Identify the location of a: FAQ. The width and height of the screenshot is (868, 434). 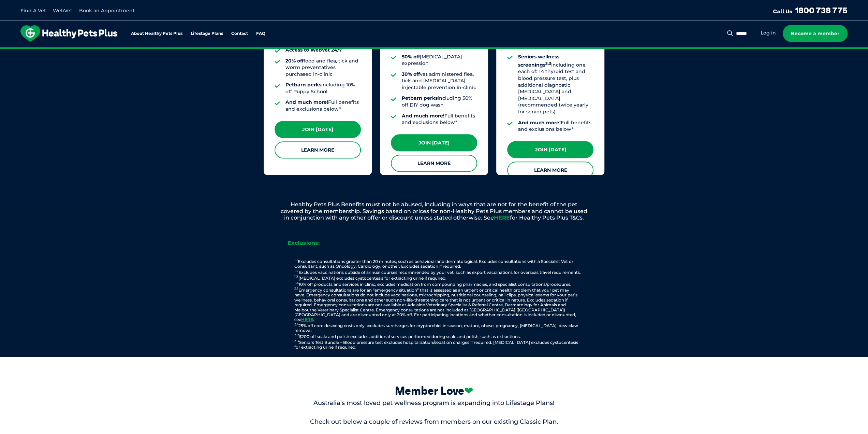
(261, 33).